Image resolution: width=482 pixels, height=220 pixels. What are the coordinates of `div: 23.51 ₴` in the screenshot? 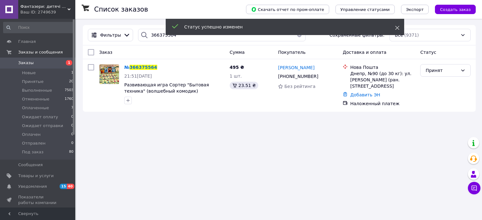 It's located at (244, 86).